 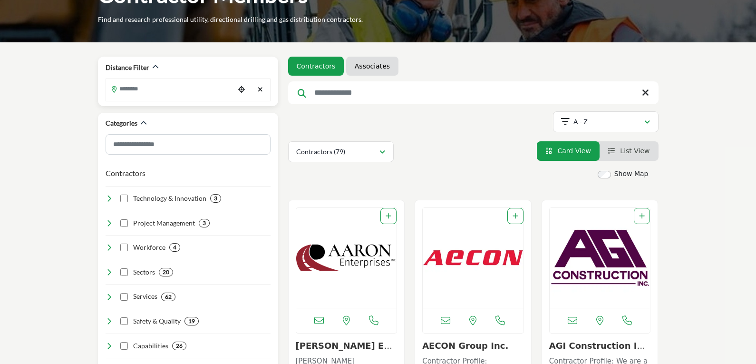 I want to click on a: View Card, so click(x=569, y=151).